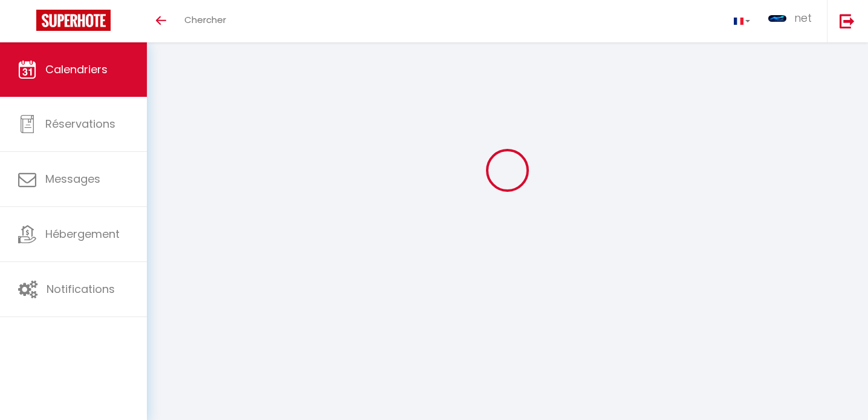  I want to click on span: net, so click(803, 18).